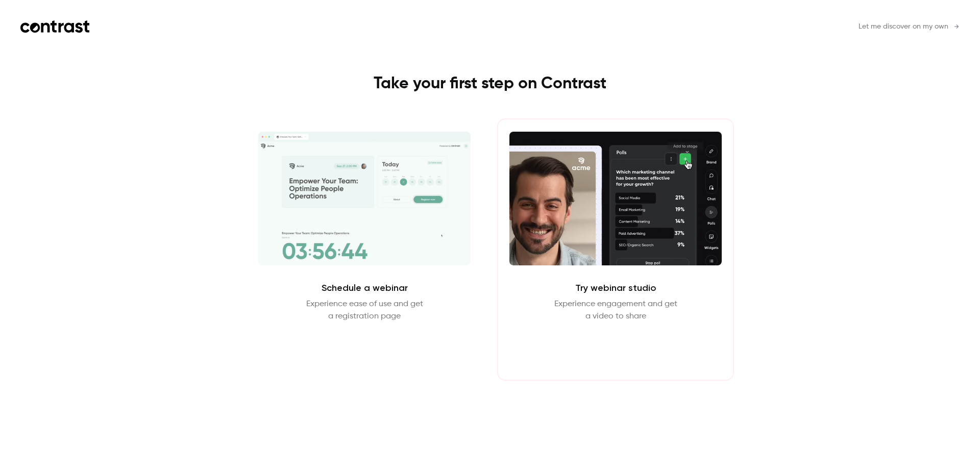 The height and width of the screenshot is (469, 980). I want to click on h2: Try webinar studio, so click(615, 288).